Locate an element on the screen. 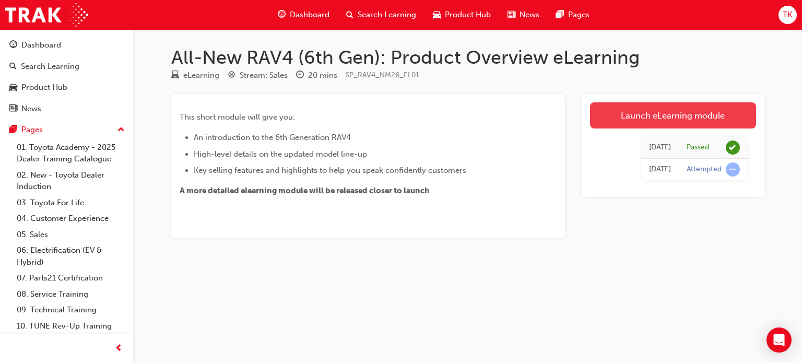 The width and height of the screenshot is (802, 363). span: Key selling features and highlights to help you speak confidently customers is located at coordinates (330, 170).